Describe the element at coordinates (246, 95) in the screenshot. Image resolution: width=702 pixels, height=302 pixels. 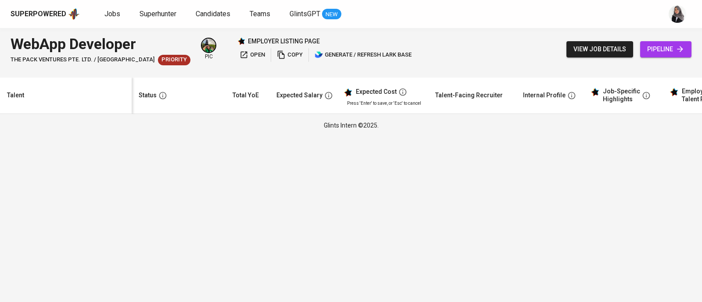
I see `div: Total YoE` at that location.